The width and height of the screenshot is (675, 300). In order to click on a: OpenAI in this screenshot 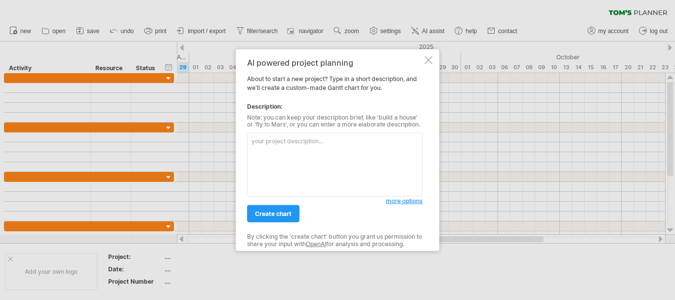, I will do `click(316, 243)`.